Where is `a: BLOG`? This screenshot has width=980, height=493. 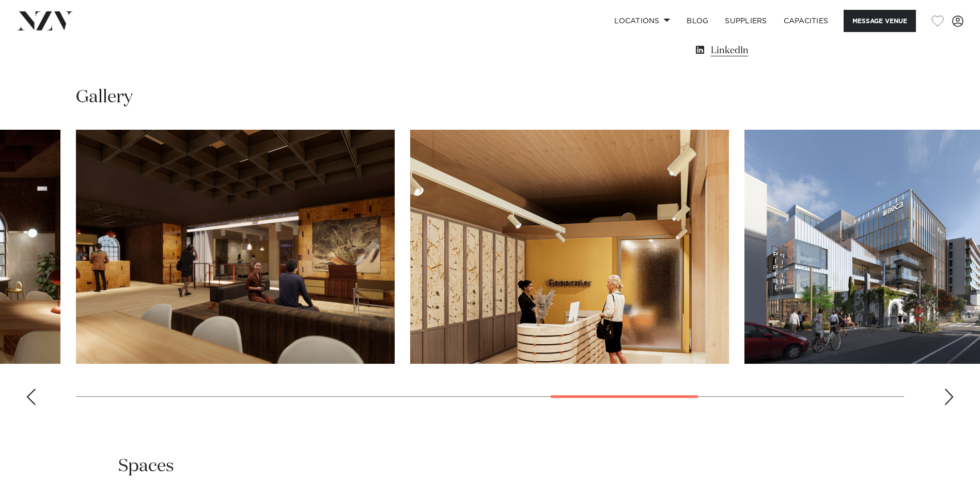
a: BLOG is located at coordinates (698, 21).